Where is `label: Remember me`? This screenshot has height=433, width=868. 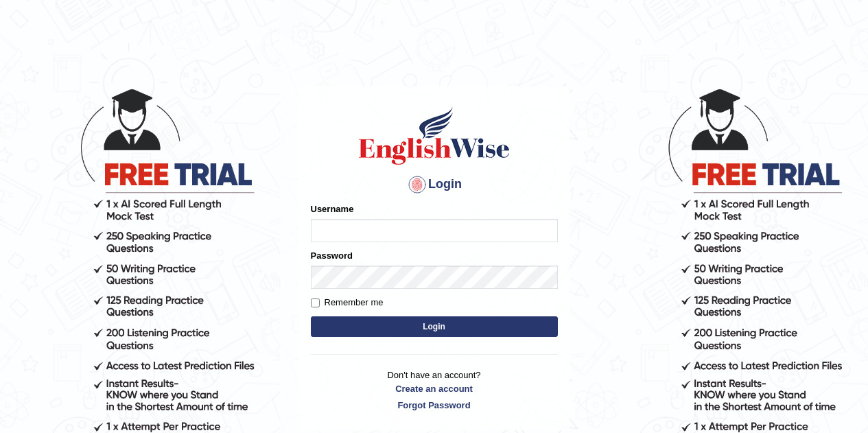 label: Remember me is located at coordinates (347, 302).